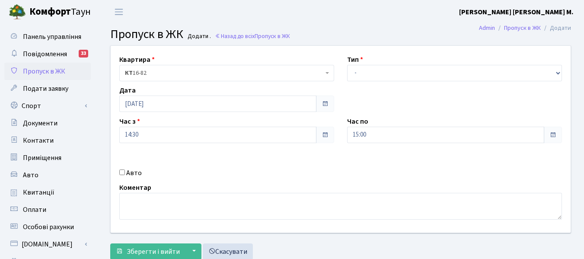 This screenshot has height=259, width=584. What do you see at coordinates (48, 192) in the screenshot?
I see `a: Квитанції` at bounding box center [48, 192].